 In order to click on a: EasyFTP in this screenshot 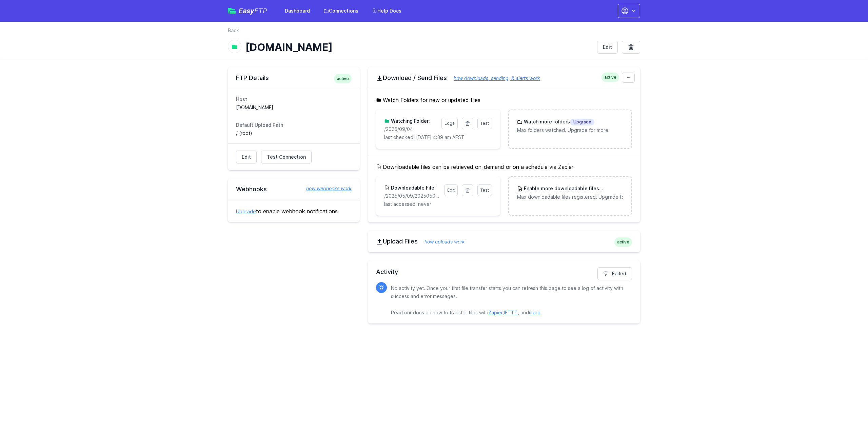, I will do `click(247, 11)`.